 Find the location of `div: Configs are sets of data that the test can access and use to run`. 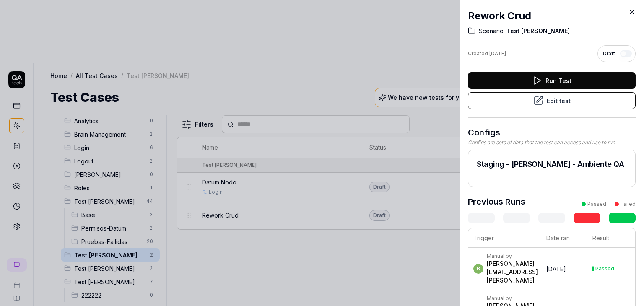

div: Configs are sets of data that the test can access and use to run is located at coordinates (551, 143).